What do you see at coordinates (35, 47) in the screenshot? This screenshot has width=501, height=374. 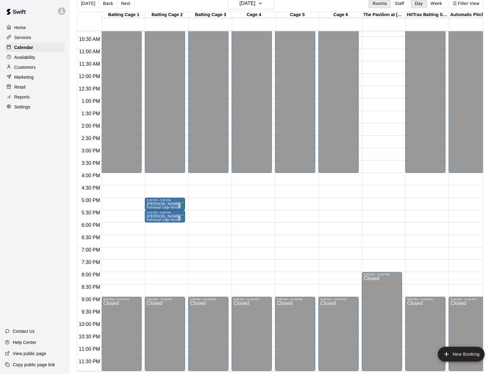 I see `div: Calendar` at bounding box center [35, 47].